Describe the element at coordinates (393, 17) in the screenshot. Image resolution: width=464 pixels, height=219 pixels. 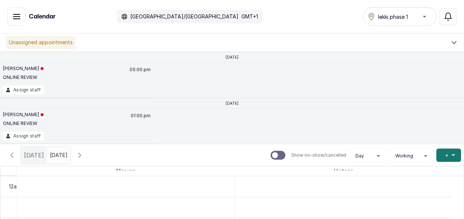
I see `span: lekki phase 1` at that location.